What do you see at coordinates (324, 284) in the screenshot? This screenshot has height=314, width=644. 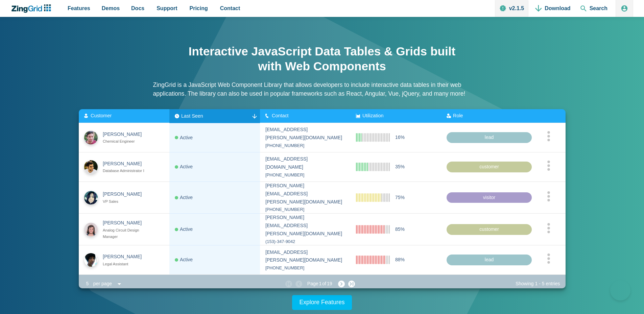 I see `span: of` at bounding box center [324, 284].